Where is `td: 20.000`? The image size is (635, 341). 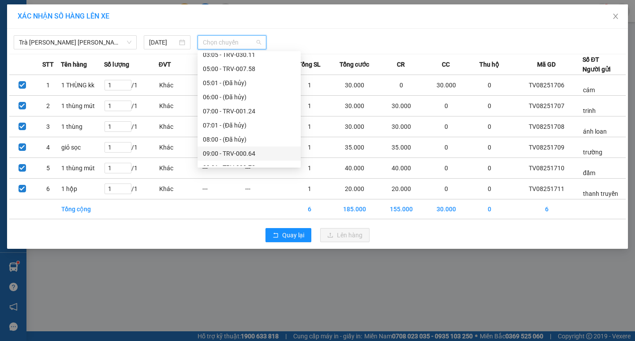
td: 20.000 is located at coordinates (354, 189).